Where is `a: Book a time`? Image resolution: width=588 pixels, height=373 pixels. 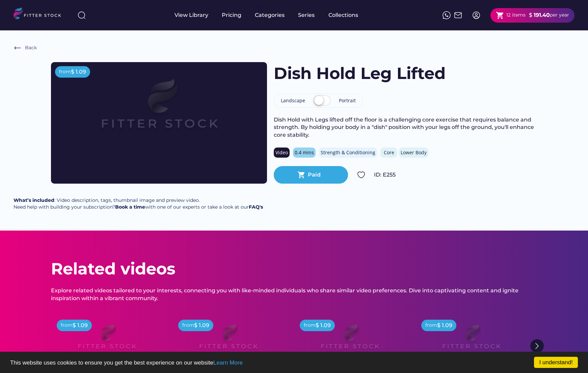 a: Book a time is located at coordinates (130, 207).